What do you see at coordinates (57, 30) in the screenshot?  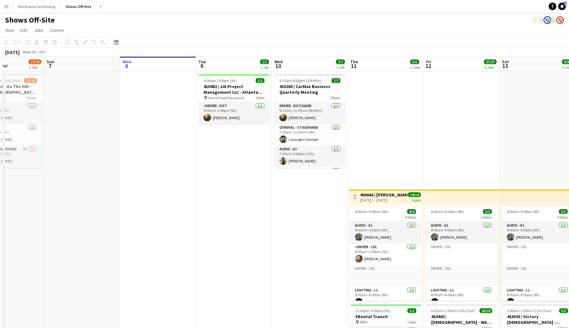 I see `span: Comms` at bounding box center [57, 30].